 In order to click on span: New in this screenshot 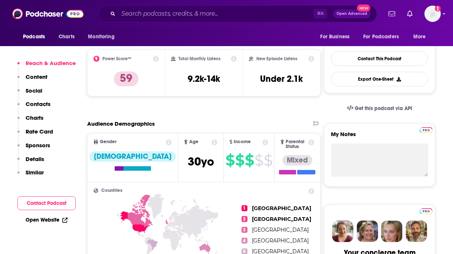, I will do `click(364, 8)`.